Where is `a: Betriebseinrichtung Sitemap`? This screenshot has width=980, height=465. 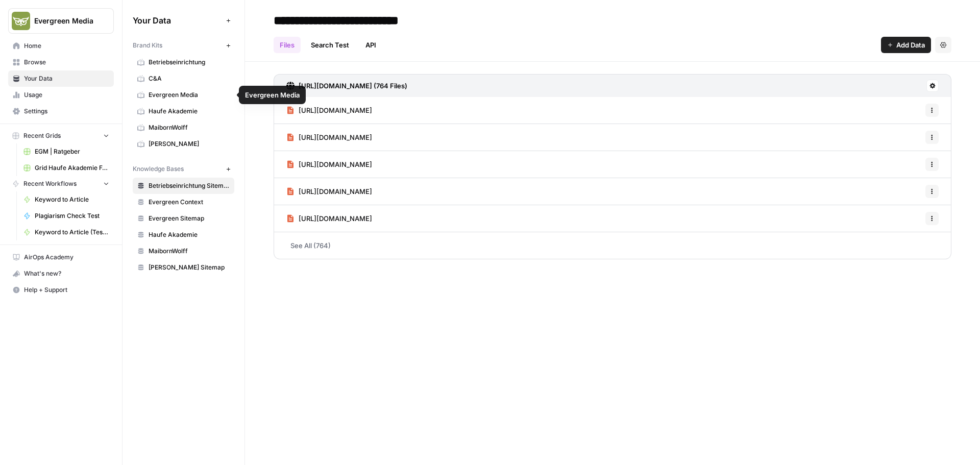 a: Betriebseinrichtung Sitemap is located at coordinates (183, 186).